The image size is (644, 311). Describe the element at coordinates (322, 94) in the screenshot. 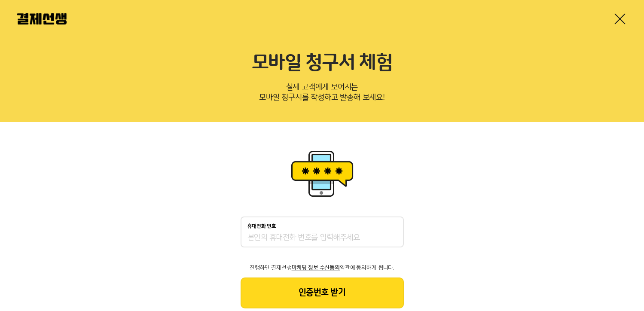

I see `p: 실제 고객에게 보여지는 모바일 청구서를 작성하고 발송해 보세요!` at that location.